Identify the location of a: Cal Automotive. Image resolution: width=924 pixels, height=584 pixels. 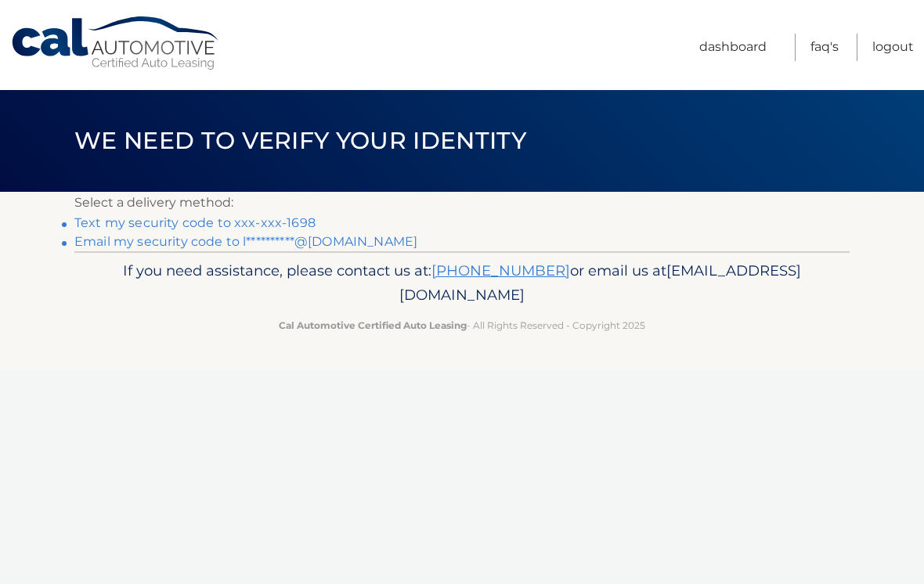
(116, 43).